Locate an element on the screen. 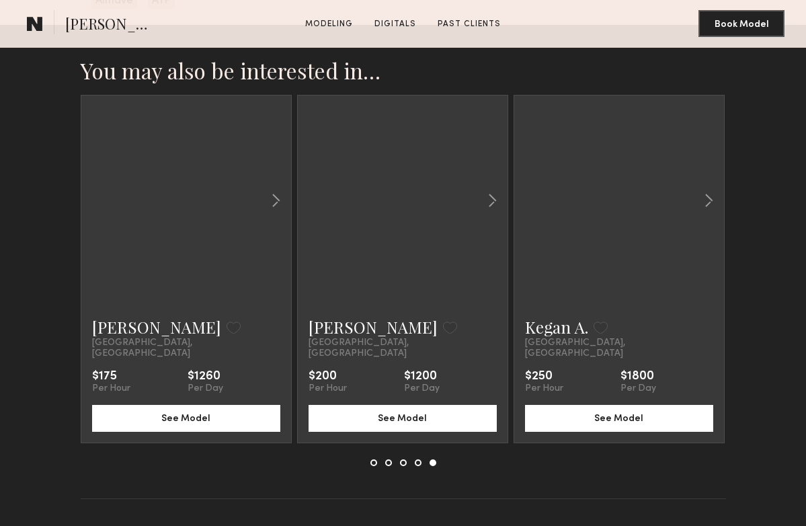  div: $200 is located at coordinates (327, 376).